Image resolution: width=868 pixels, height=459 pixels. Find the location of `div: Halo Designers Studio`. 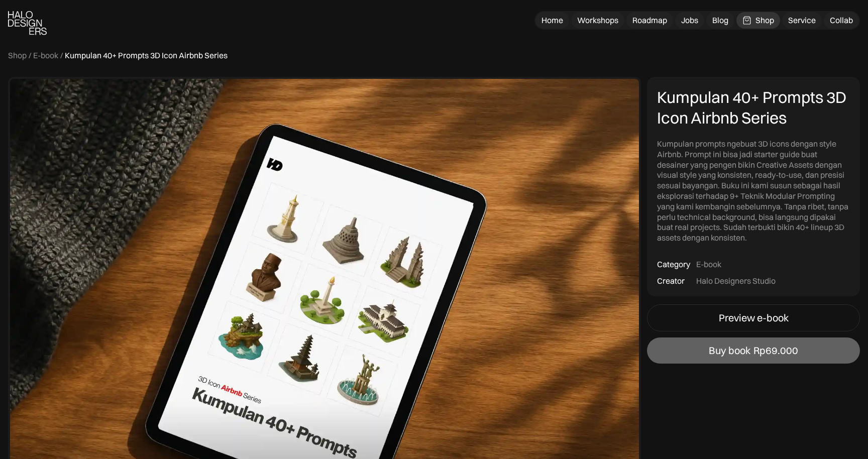

div: Halo Designers Studio is located at coordinates (736, 281).